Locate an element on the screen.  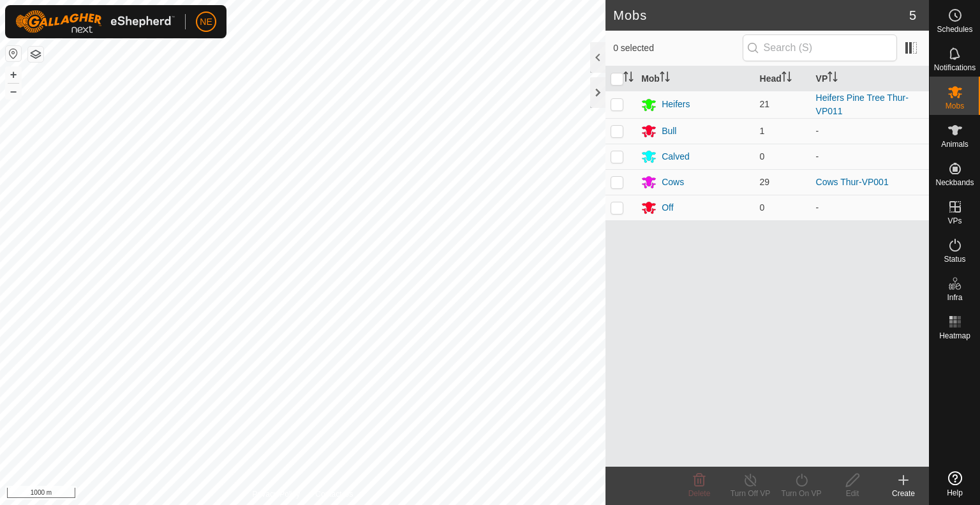
span: Neckbands is located at coordinates (954, 183).